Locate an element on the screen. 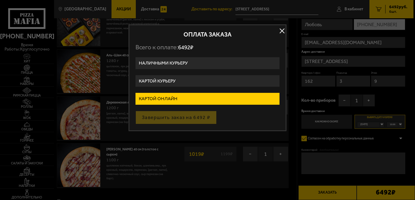 Image resolution: width=415 pixels, height=200 pixels. span: 6492 ₽ is located at coordinates (186, 47).